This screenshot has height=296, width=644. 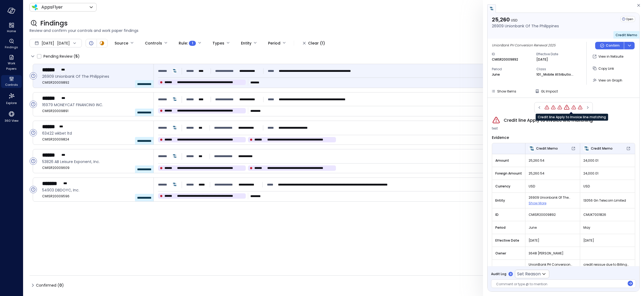 I want to click on button: Clear (1), so click(x=314, y=43).